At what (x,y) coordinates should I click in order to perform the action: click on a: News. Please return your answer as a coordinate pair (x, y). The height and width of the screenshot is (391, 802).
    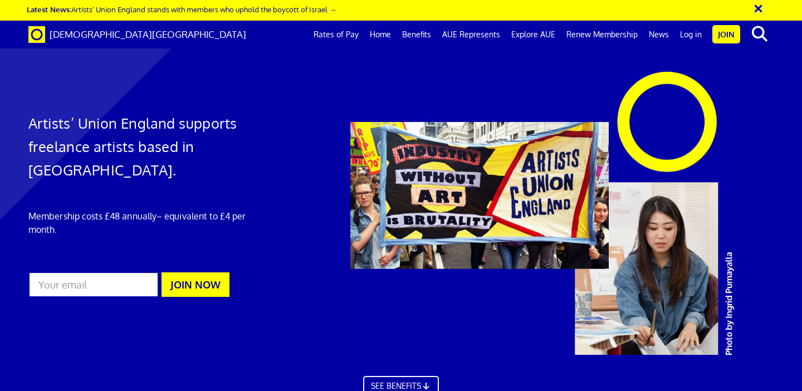
    Looking at the image, I should click on (659, 35).